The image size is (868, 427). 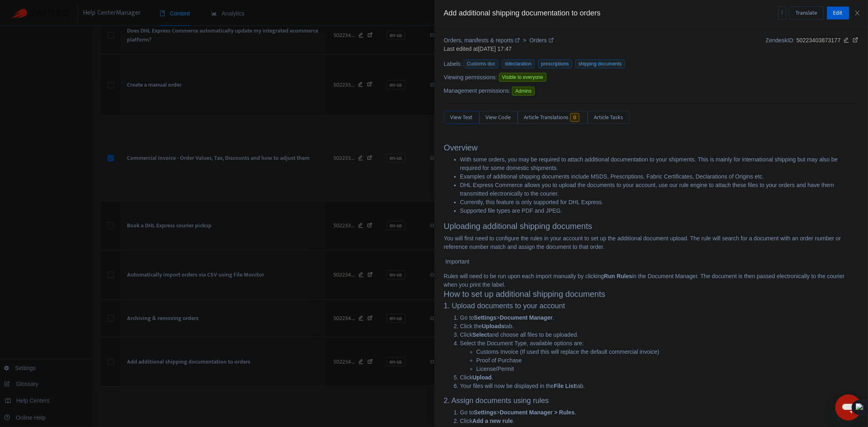 I want to click on span: Edit, so click(x=838, y=13).